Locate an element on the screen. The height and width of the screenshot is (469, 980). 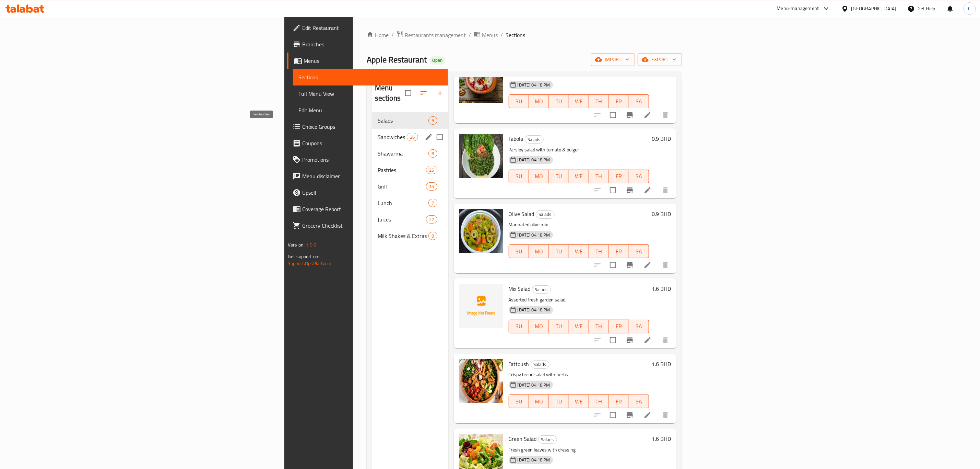
a: Menu disclaimer is located at coordinates (367, 176).